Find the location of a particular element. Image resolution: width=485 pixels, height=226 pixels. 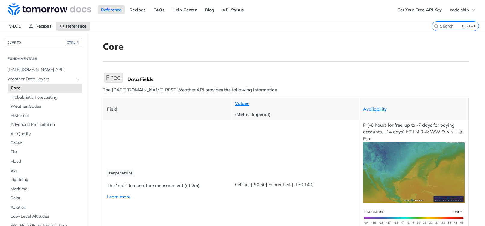

span: Low-Level Altitudes is located at coordinates (45, 217).